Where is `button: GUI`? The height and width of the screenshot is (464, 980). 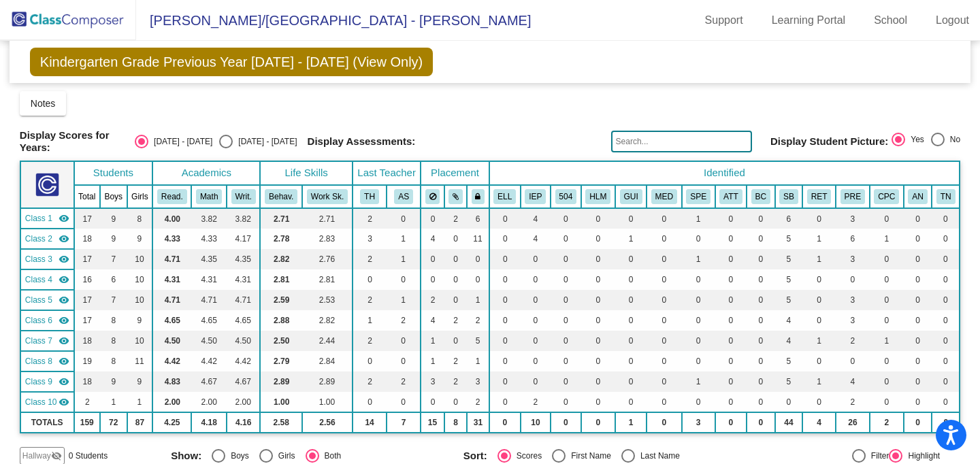
button: GUI is located at coordinates (630, 196).